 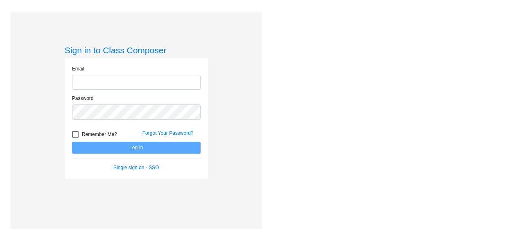 What do you see at coordinates (83, 98) in the screenshot?
I see `label: Password` at bounding box center [83, 98].